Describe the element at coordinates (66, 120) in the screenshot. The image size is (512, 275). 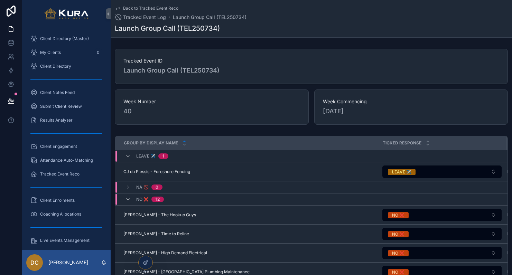
I see `a: Results Analyser` at that location.